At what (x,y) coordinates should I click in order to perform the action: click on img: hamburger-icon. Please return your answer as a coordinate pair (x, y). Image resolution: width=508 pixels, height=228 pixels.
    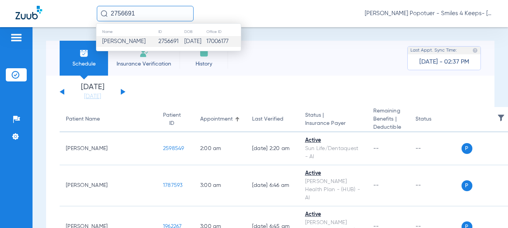
    Looking at the image, I should click on (16, 38).